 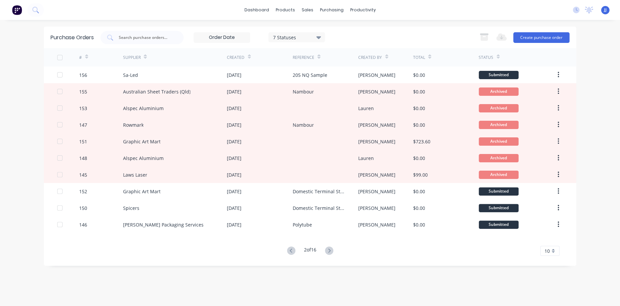 What do you see at coordinates (419, 58) in the screenshot?
I see `div: Total` at bounding box center [419, 58].